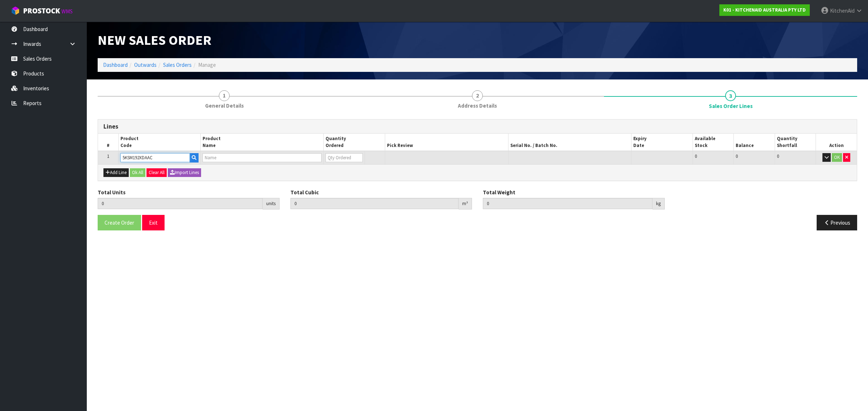 The height and width of the screenshot is (411, 868). What do you see at coordinates (157, 173) in the screenshot?
I see `button: Clear All` at bounding box center [157, 173].